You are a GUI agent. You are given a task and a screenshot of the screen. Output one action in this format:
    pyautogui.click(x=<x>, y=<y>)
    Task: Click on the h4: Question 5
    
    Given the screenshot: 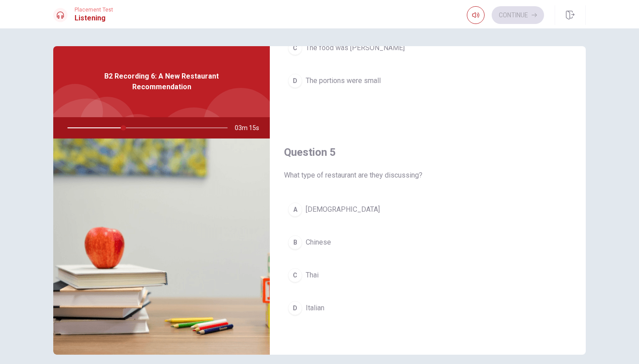 What is the action you would take?
    pyautogui.click(x=428, y=152)
    